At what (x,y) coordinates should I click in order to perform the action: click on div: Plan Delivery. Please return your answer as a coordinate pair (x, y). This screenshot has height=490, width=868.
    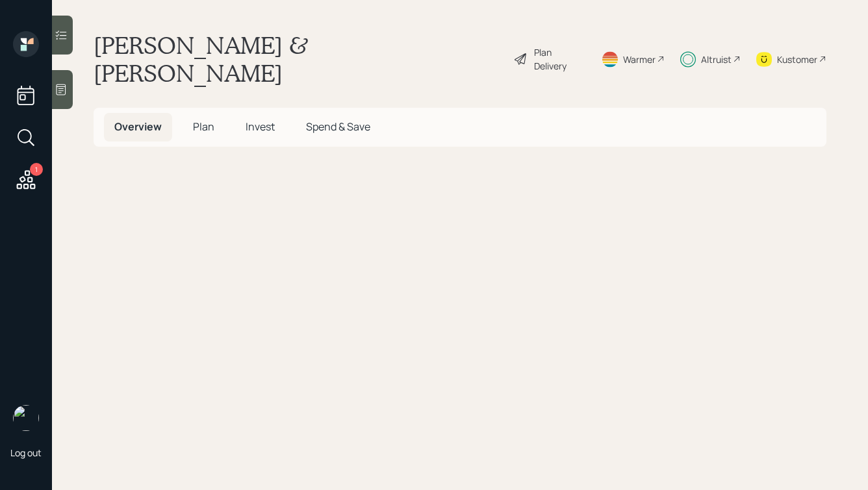
    Looking at the image, I should click on (560, 59).